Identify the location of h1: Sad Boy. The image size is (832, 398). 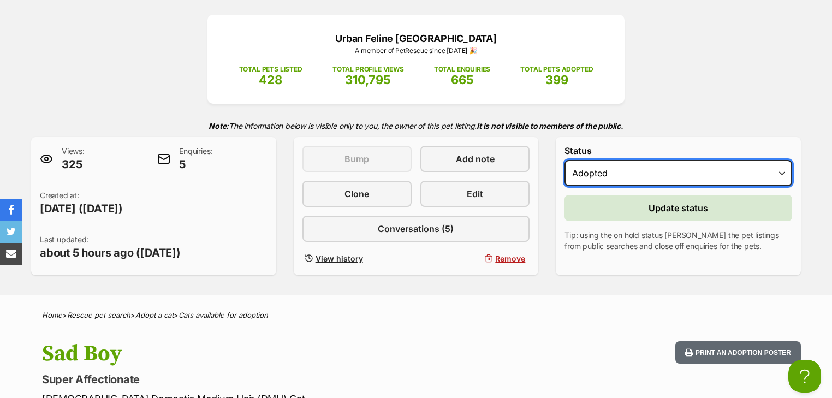
(273, 354).